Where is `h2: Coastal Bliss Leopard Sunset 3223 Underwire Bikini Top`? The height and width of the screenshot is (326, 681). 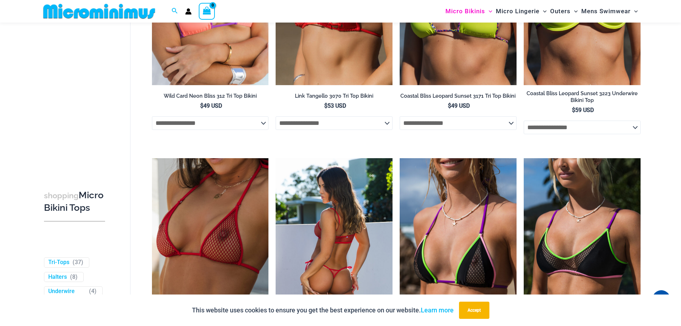 h2: Coastal Bliss Leopard Sunset 3223 Underwire Bikini Top is located at coordinates (582, 97).